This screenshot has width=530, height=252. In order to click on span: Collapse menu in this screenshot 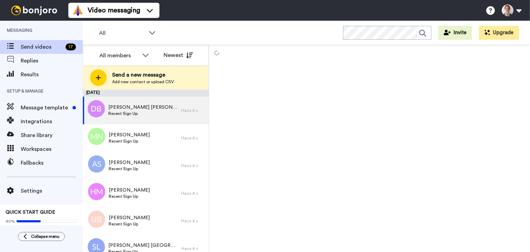, I will do `click(45, 236)`.